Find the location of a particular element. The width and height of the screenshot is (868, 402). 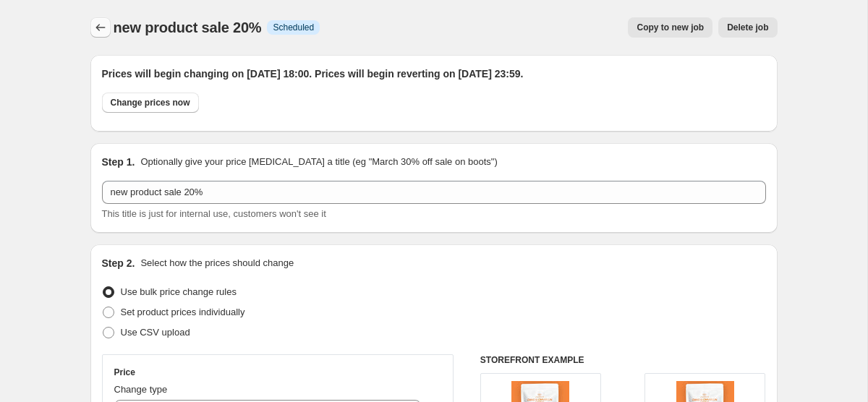

h2: Step 2. is located at coordinates (119, 263).